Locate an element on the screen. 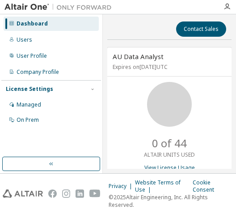  div: Website Terms of Use is located at coordinates (164, 186).